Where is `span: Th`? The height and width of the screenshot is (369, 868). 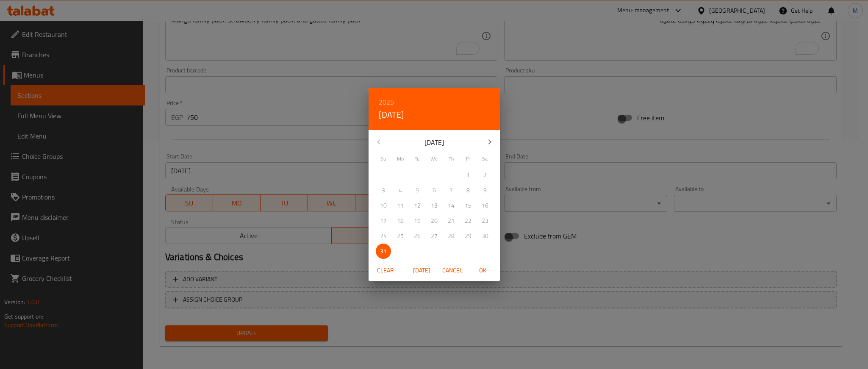
span: Th is located at coordinates (451, 159).